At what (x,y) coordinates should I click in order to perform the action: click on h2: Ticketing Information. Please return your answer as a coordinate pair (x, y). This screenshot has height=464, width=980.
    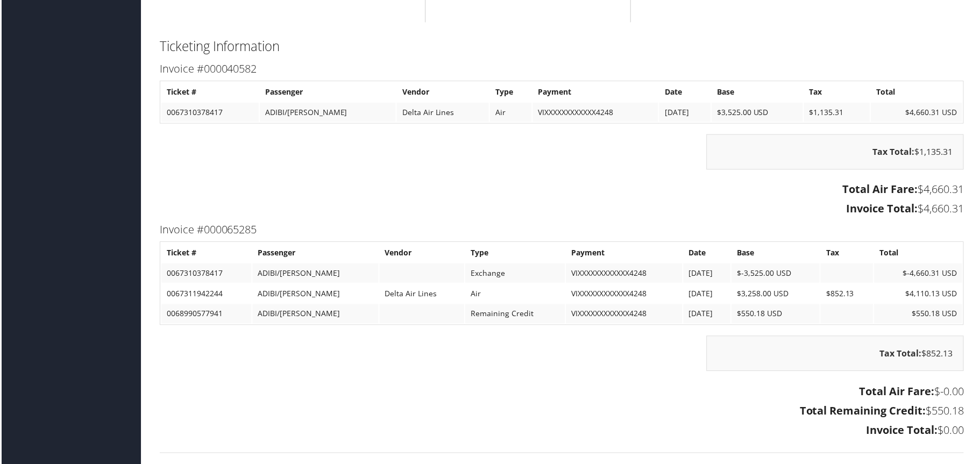
    Looking at the image, I should click on (562, 47).